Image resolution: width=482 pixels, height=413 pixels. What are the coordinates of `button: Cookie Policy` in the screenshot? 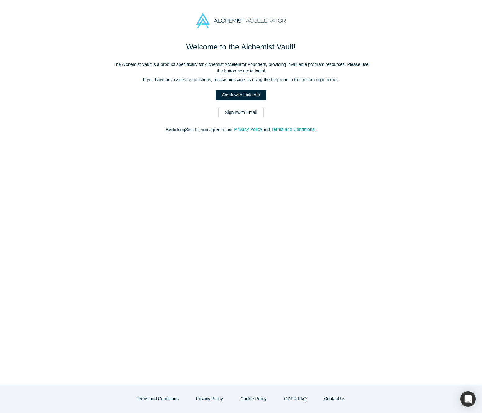 It's located at (253, 398).